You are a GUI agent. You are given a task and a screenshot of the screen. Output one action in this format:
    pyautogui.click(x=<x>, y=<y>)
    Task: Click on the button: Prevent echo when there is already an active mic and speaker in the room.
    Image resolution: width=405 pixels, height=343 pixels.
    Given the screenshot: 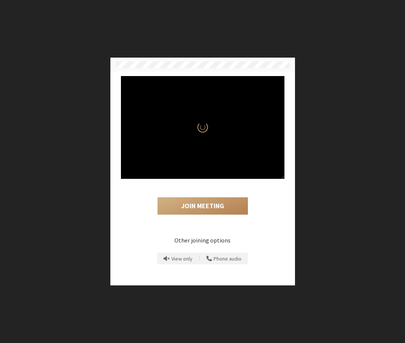 What is the action you would take?
    pyautogui.click(x=178, y=259)
    